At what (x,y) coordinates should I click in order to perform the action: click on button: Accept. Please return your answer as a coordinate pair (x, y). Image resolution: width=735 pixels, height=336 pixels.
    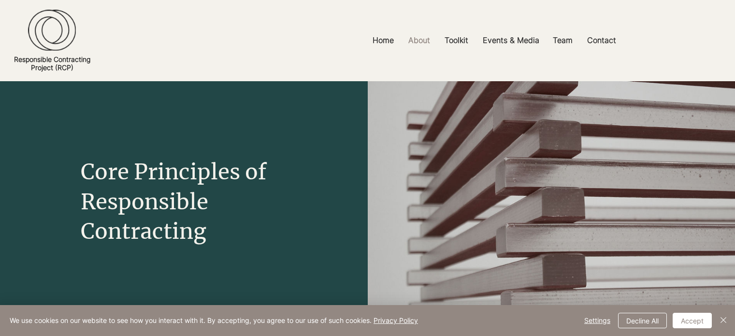
    Looking at the image, I should click on (692, 320).